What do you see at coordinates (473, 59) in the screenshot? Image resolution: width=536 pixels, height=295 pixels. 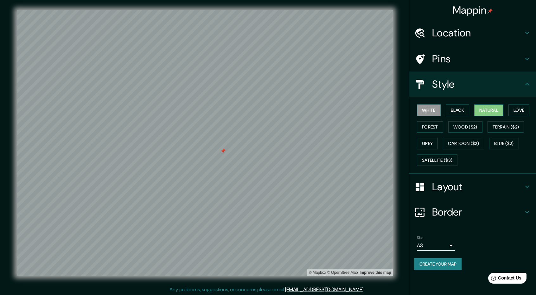 I see `div: Pins` at bounding box center [473, 59].